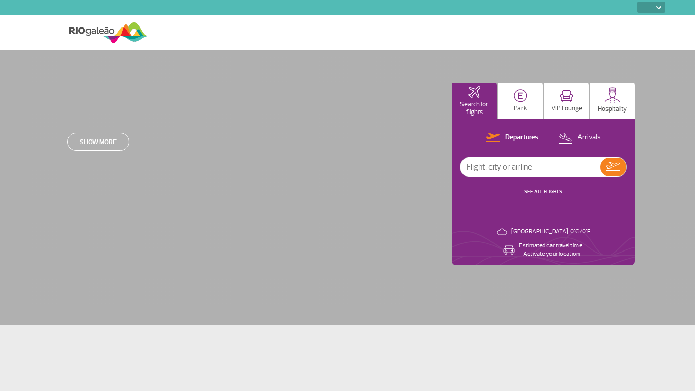 The image size is (695, 391). What do you see at coordinates (567, 101) in the screenshot?
I see `button: VIP Lounge` at bounding box center [567, 101].